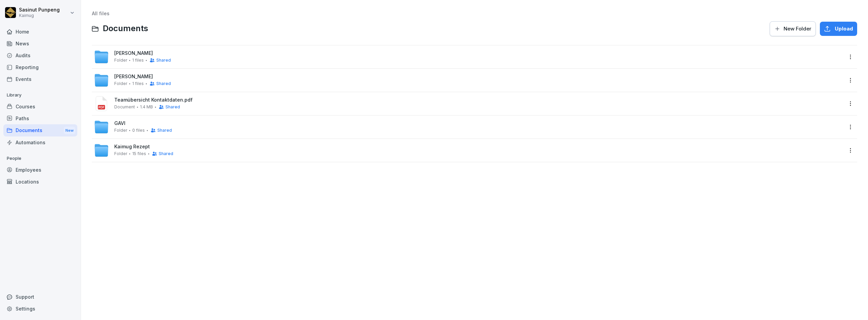 This screenshot has width=868, height=320. What do you see at coordinates (844, 29) in the screenshot?
I see `span: Upload` at bounding box center [844, 29].